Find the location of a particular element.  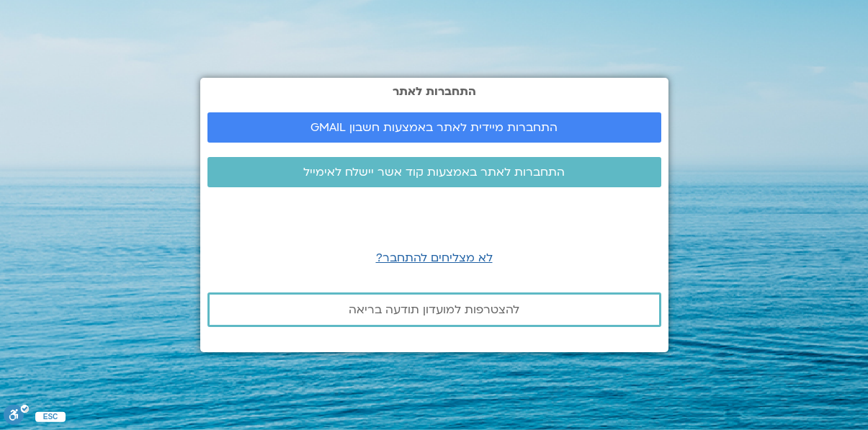

span: התחברות לאתר באמצעות קוד אשר יישלח לאימייל is located at coordinates (434, 172).